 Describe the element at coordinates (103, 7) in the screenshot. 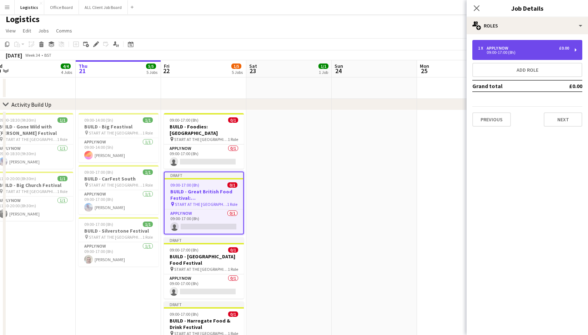

I see `button: ALL Client Job Board` at that location.